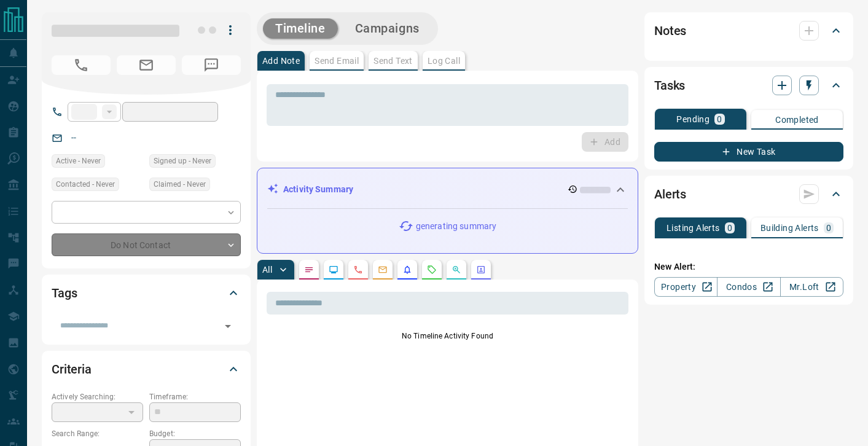 The width and height of the screenshot is (868, 446). What do you see at coordinates (195, 397) in the screenshot?
I see `p: Timeframe:` at bounding box center [195, 397].